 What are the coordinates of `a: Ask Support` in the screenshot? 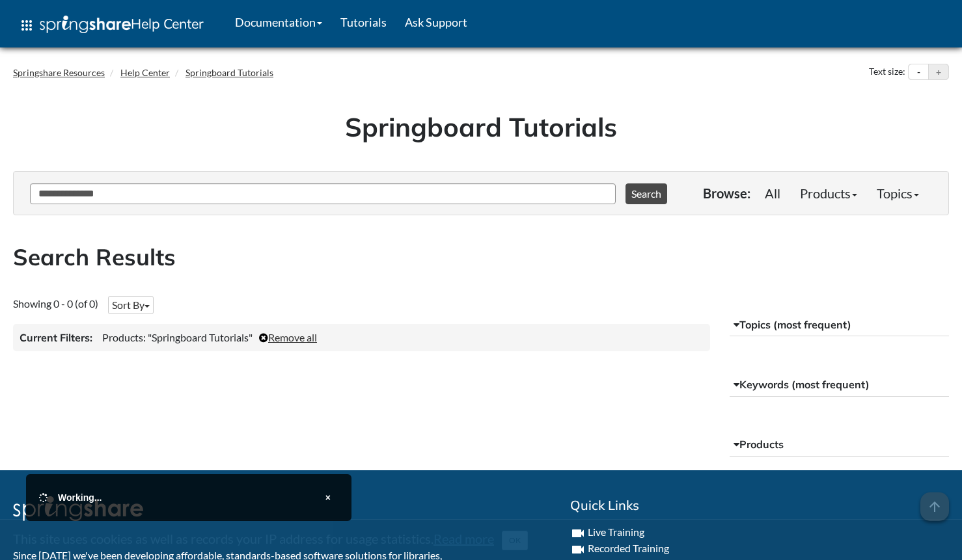 It's located at (436, 22).